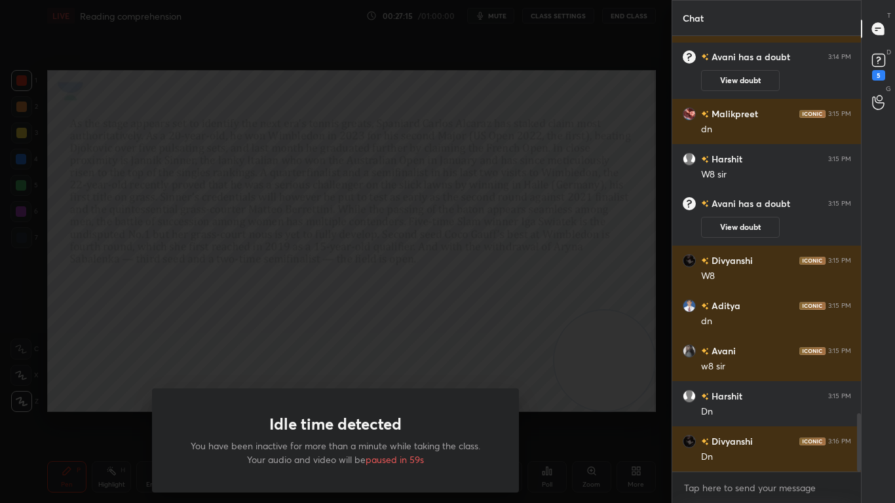 This screenshot has height=503, width=895. Describe the element at coordinates (733, 113) in the screenshot. I see `h6: Malikpreet` at that location.